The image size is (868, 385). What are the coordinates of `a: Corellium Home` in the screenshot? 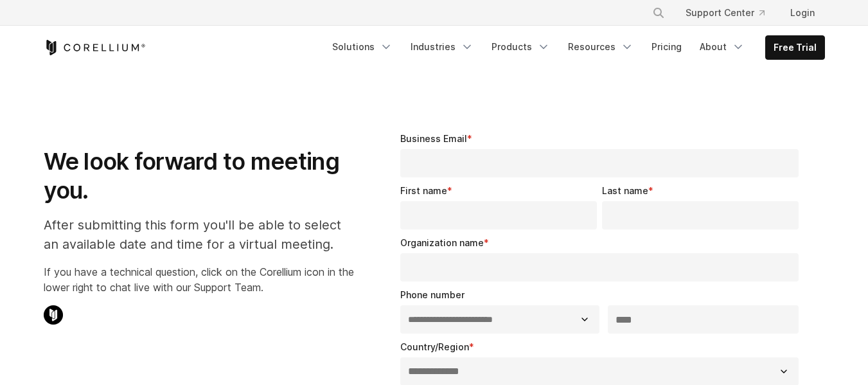 It's located at (94, 47).